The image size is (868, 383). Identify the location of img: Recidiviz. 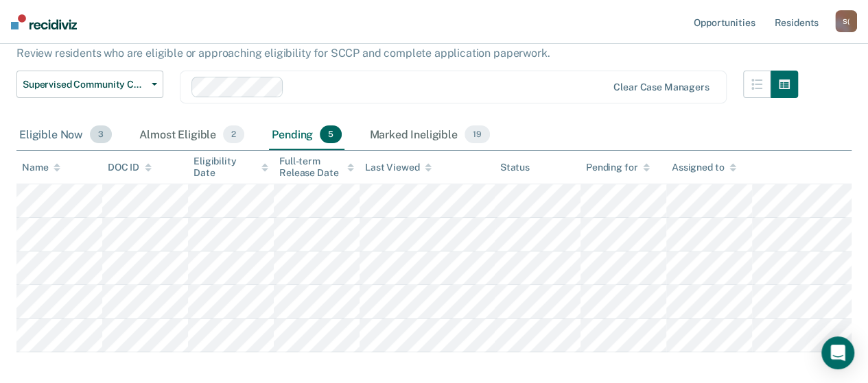
(44, 22).